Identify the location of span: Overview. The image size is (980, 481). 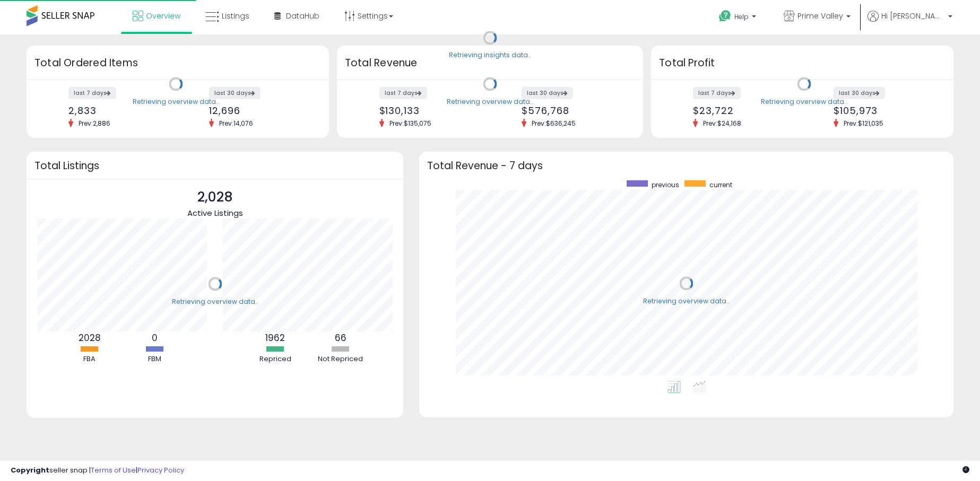
(163, 16).